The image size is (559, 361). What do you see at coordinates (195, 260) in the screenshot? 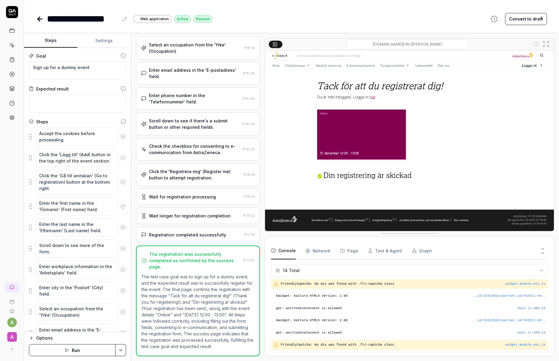
I see `div: The registration was successfully completed as confirmed by the success page.` at bounding box center [195, 260].